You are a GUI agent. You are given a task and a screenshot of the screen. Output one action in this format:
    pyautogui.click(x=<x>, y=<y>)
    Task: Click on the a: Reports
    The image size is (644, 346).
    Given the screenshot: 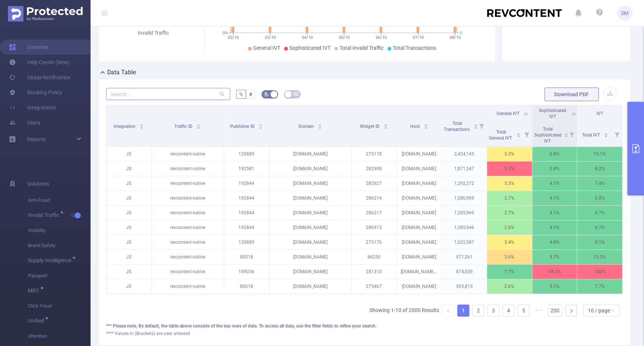 What is the action you would take?
    pyautogui.click(x=36, y=139)
    